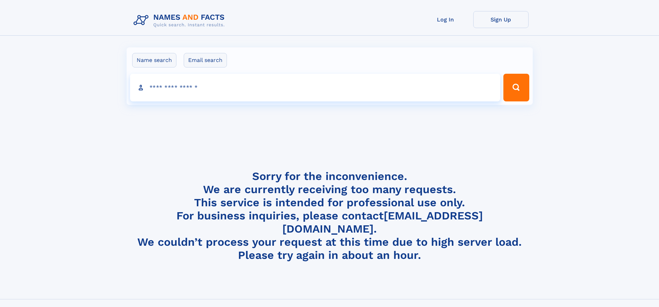 The width and height of the screenshot is (659, 307). What do you see at coordinates (154, 60) in the screenshot?
I see `label: Name search` at bounding box center [154, 60].